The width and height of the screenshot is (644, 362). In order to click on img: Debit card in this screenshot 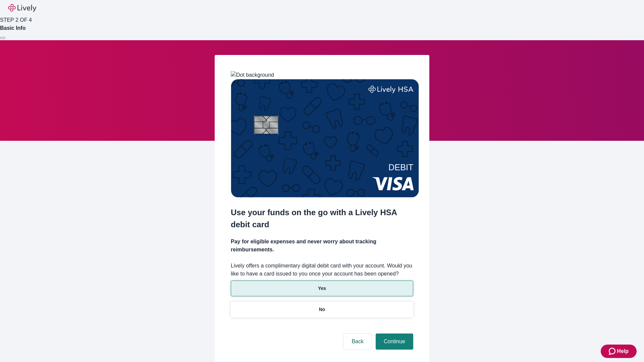, I will do `click(324, 138)`.